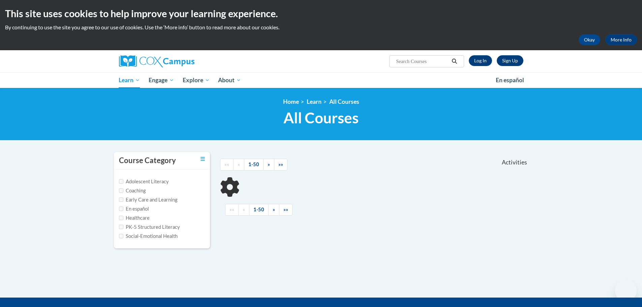  I want to click on a: En español, so click(510, 80).